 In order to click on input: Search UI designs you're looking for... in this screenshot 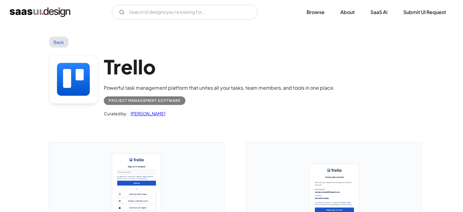, I will do `click(185, 12)`.